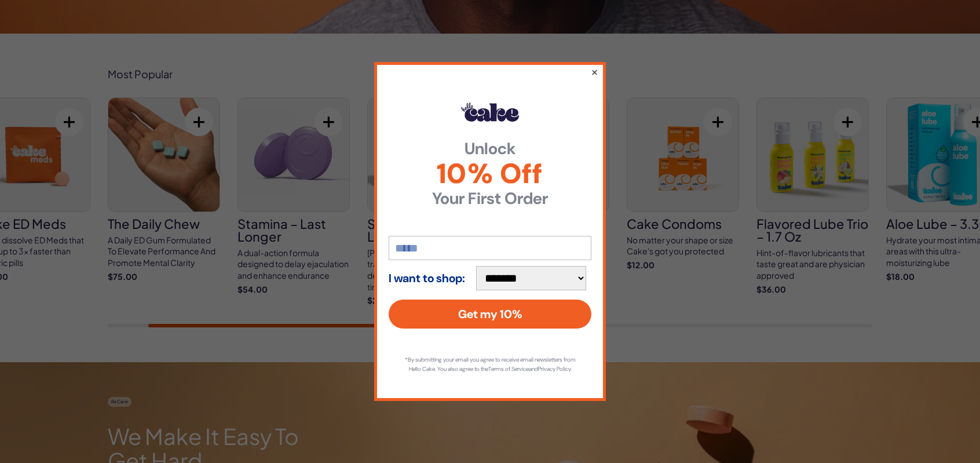 The width and height of the screenshot is (980, 463). What do you see at coordinates (490, 149) in the screenshot?
I see `strong: Unlock` at bounding box center [490, 149].